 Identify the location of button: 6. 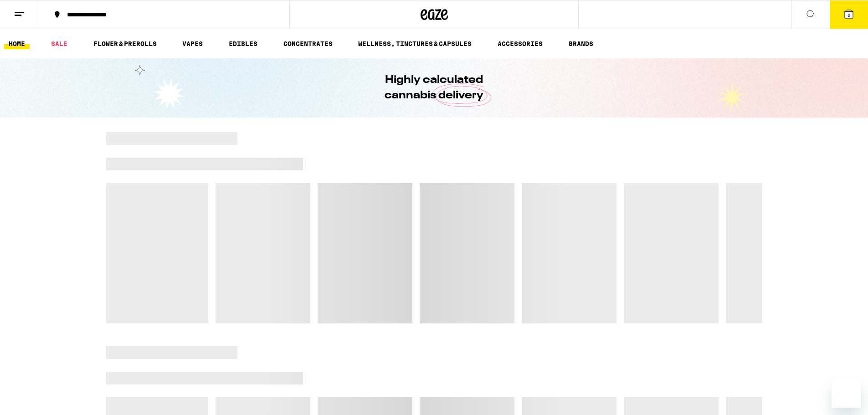
(849, 14).